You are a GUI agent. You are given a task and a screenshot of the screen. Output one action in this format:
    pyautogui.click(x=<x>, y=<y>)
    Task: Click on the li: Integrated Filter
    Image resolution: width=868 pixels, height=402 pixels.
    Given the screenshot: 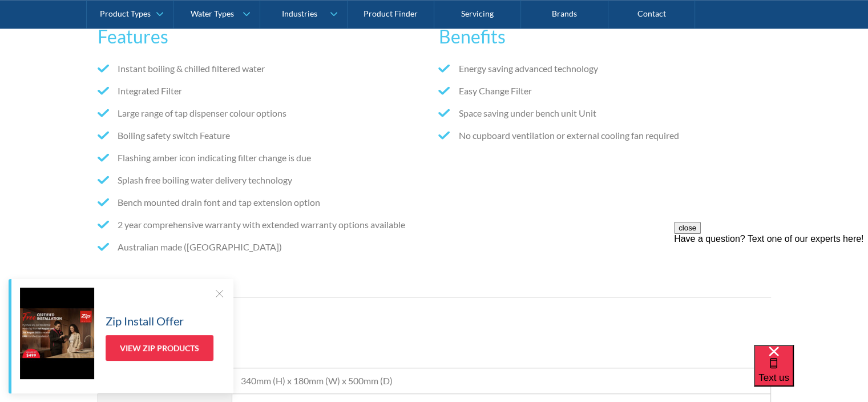 What is the action you would take?
    pyautogui.click(x=264, y=91)
    